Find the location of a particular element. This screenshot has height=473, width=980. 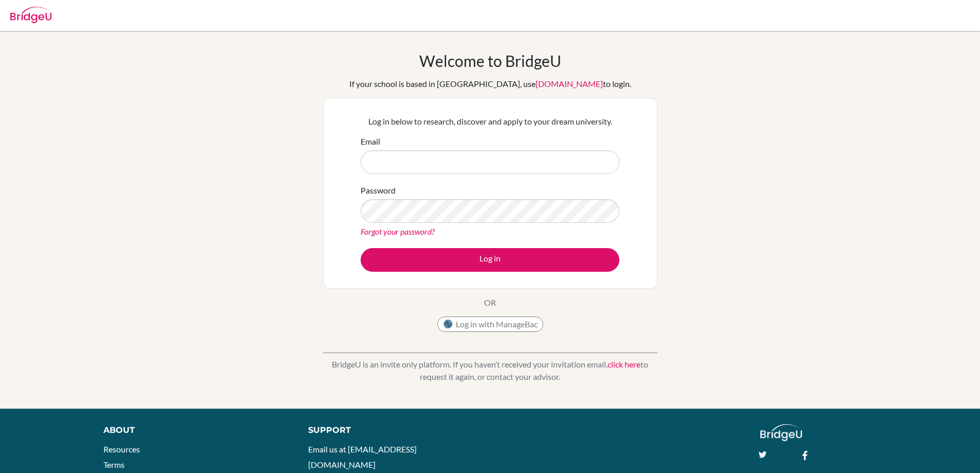

p: Log in below to research, discover and apply to your dream university. is located at coordinates (490, 121).